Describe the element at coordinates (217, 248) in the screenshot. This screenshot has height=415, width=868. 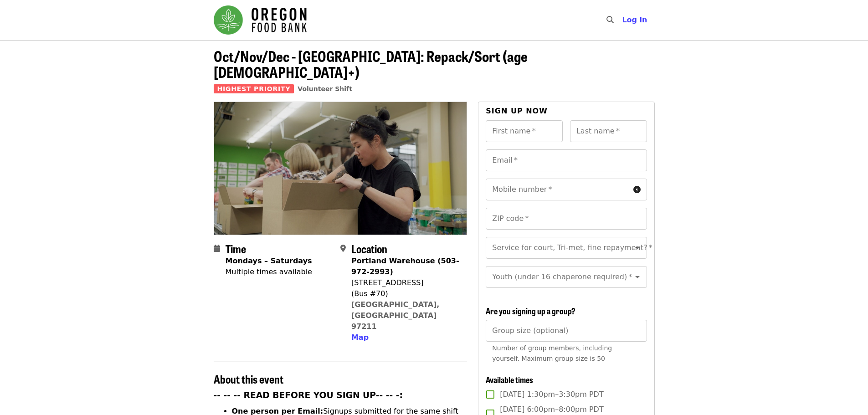
I see `i: calendar icon` at that location.